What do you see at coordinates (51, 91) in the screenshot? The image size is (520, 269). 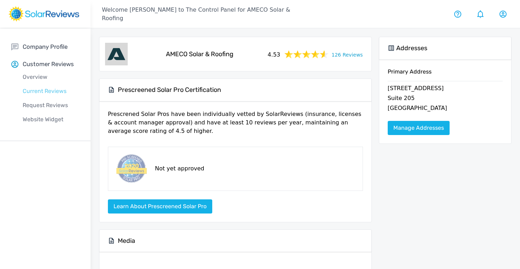 I see `a: Current Reviews` at bounding box center [51, 91].